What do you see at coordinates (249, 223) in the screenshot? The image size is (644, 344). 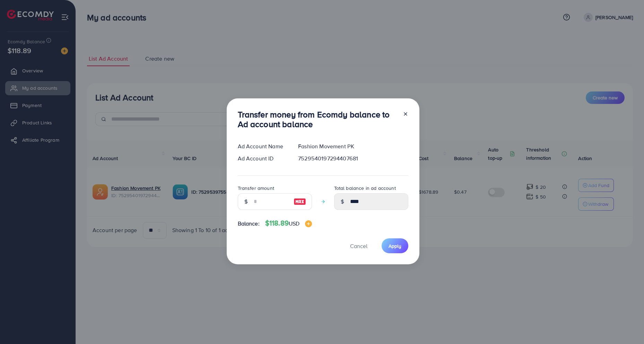 I see `span: Balance:` at bounding box center [249, 223].